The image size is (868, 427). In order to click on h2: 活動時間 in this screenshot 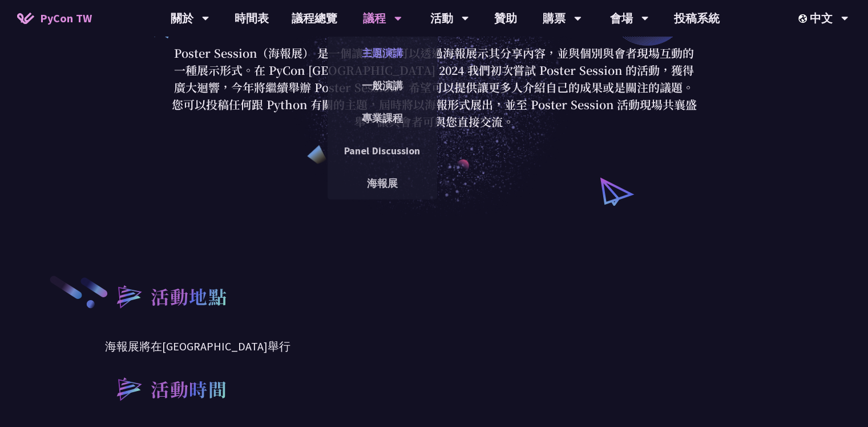, I will do `click(189, 388)`.